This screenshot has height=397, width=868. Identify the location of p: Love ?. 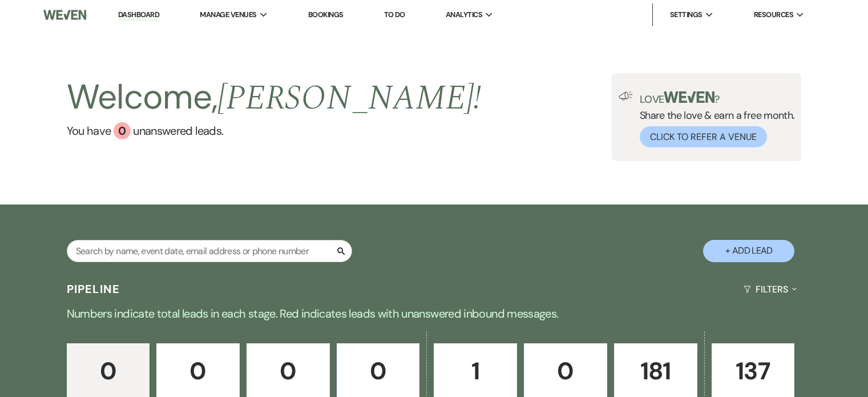
(717, 98).